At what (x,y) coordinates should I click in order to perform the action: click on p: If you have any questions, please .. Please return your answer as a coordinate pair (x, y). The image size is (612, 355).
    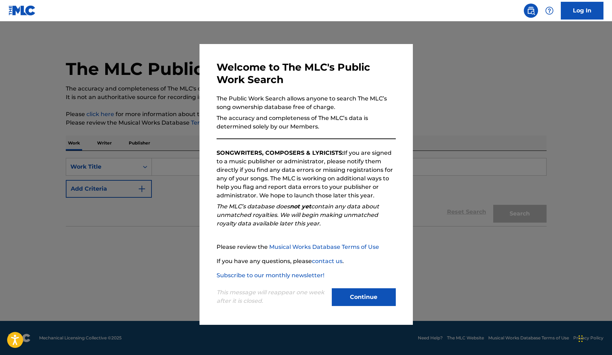
    Looking at the image, I should click on (306, 262).